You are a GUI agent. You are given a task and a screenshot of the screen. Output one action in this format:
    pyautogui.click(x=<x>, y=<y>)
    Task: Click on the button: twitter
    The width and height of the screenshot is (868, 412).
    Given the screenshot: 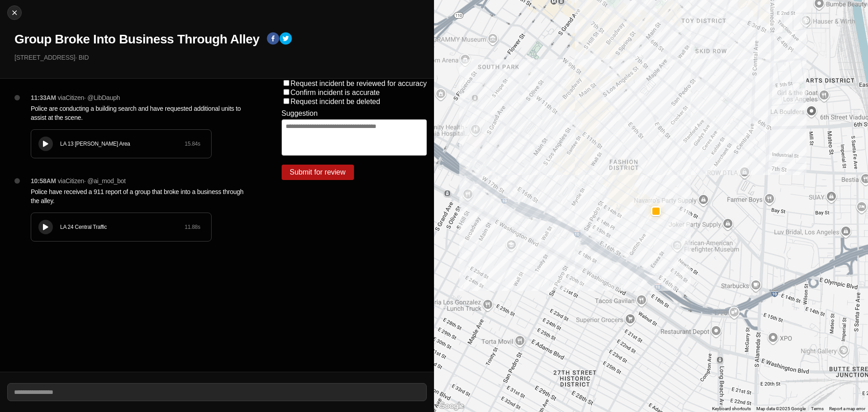 What is the action you would take?
    pyautogui.click(x=286, y=39)
    